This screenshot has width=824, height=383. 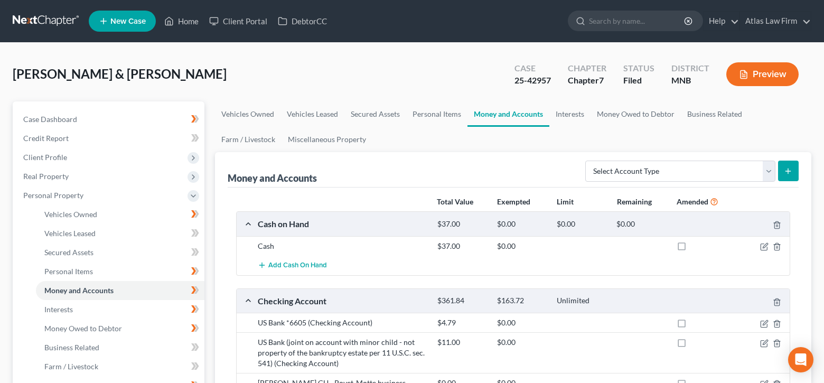 What do you see at coordinates (461, 342) in the screenshot?
I see `div: $11.00` at bounding box center [461, 342].